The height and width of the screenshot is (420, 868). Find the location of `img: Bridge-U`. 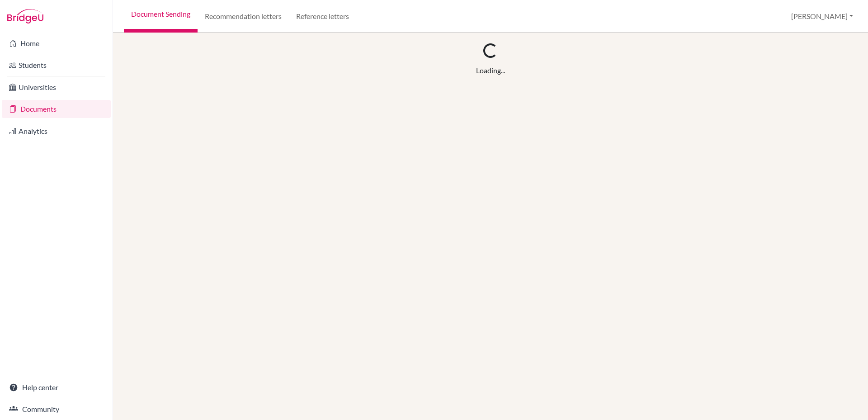

img: Bridge-U is located at coordinates (25, 16).